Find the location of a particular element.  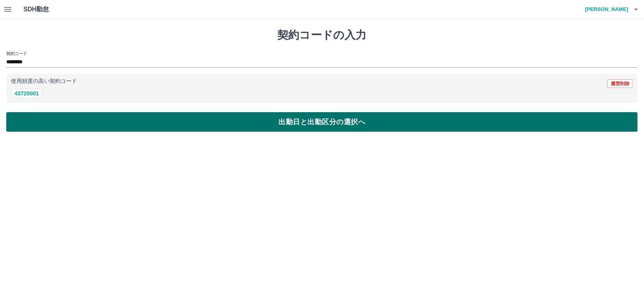

p: 使用頻度の高い契約コード is located at coordinates (44, 81).